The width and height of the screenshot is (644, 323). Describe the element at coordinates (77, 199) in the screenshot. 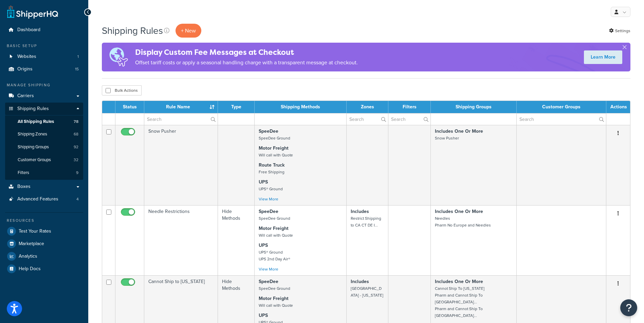

I see `span: 4` at that location.